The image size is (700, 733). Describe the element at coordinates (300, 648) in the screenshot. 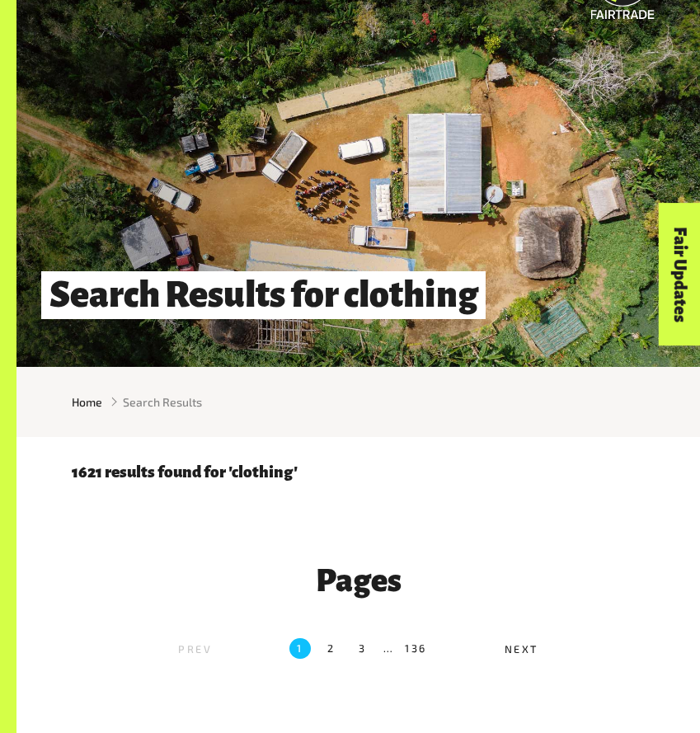

I see `label: 1` at that location.